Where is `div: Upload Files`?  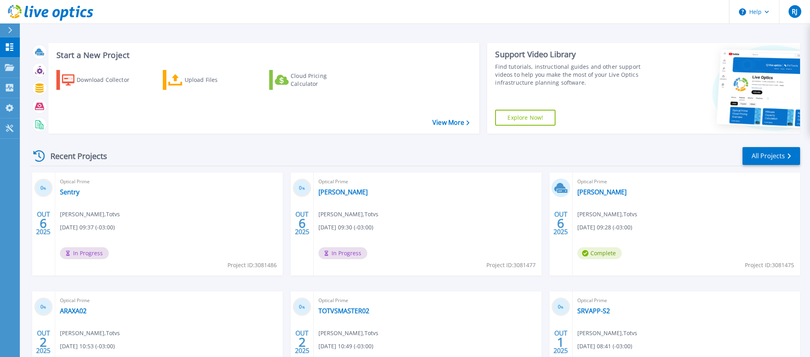
div: Upload Files is located at coordinates (216, 80).